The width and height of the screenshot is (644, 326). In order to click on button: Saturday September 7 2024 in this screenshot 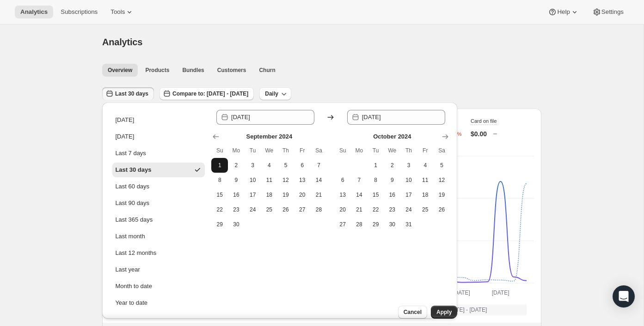, I will do `click(319, 166)`.